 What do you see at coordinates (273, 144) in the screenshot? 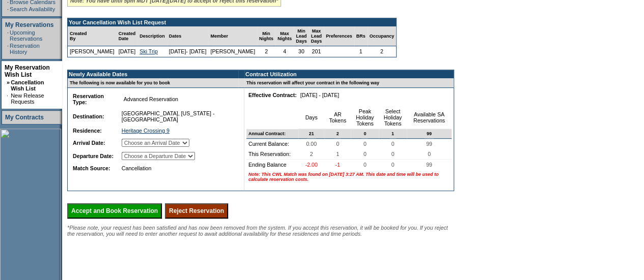
I see `td: Current Balance:` at bounding box center [273, 144].